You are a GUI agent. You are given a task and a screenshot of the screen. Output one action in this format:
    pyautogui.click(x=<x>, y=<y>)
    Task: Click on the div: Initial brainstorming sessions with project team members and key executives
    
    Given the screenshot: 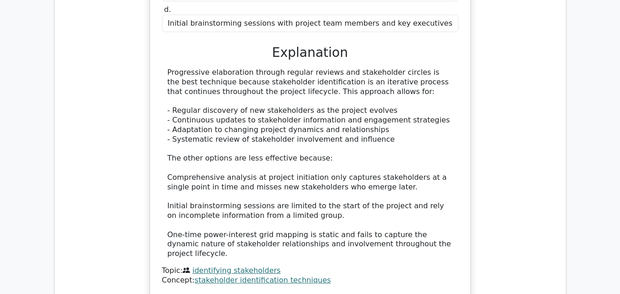 What is the action you would take?
    pyautogui.click(x=310, y=23)
    